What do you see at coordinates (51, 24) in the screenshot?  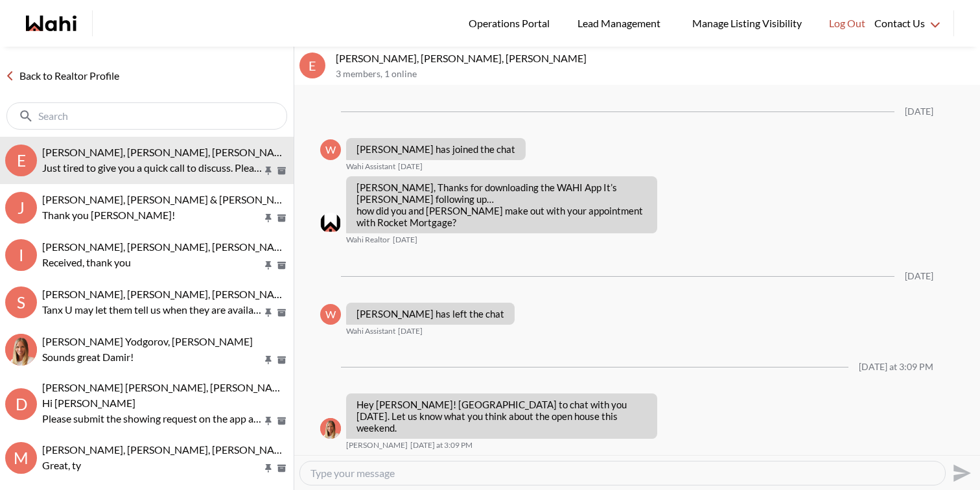 I see `a: Wahi homepage` at bounding box center [51, 24].